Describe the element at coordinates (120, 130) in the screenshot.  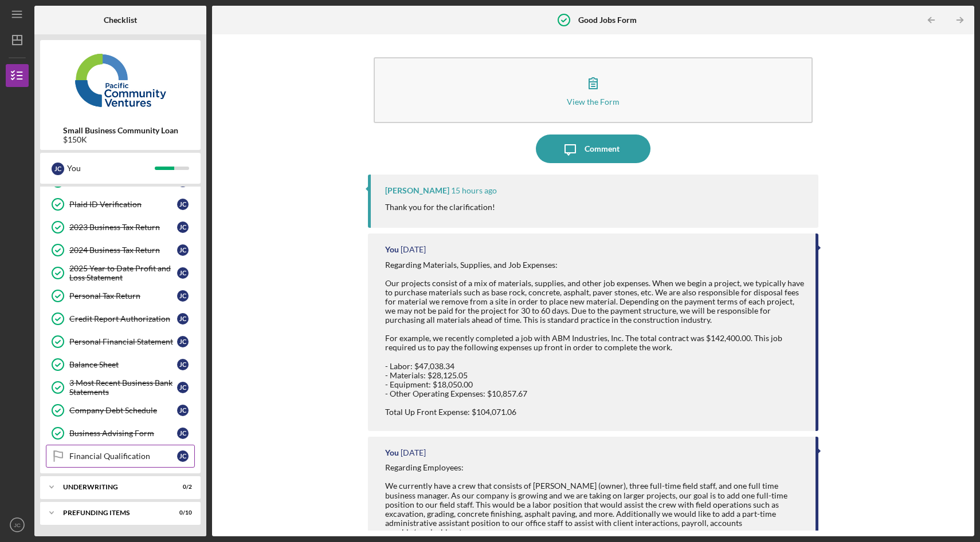
I see `b: Small Business Community Loan` at that location.